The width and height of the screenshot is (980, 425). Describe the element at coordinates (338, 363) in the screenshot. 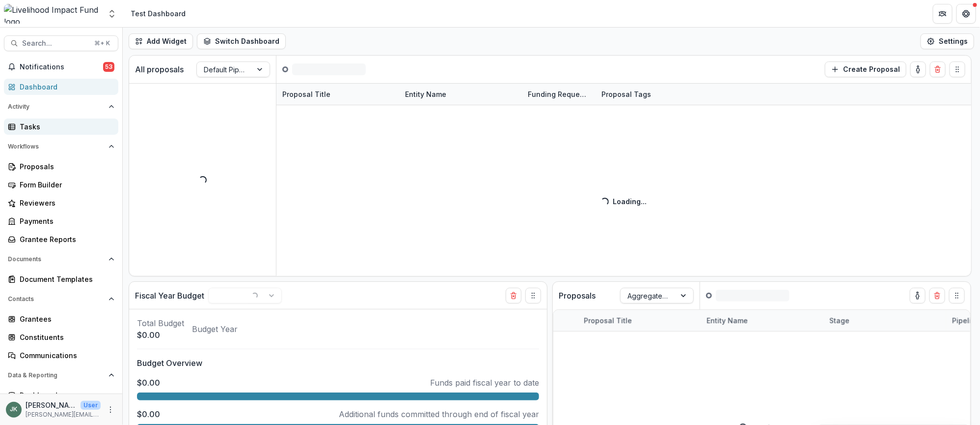

I see `p: Budget Overview` at that location.